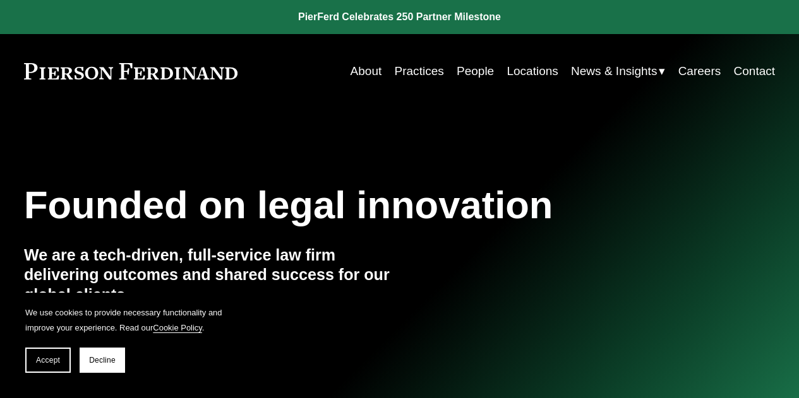 This screenshot has height=398, width=799. What do you see at coordinates (48, 360) in the screenshot?
I see `button: Accept` at bounding box center [48, 360].